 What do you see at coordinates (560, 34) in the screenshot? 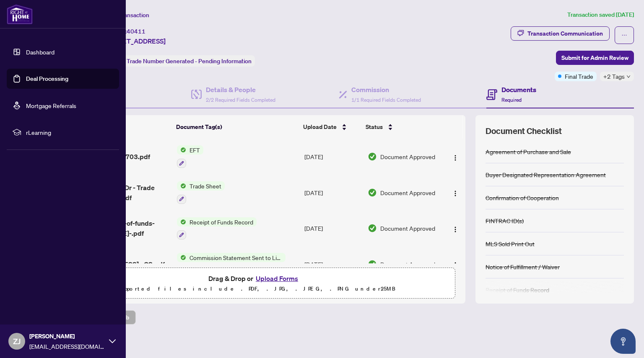
I see `button: Transaction Communication` at bounding box center [560, 34].